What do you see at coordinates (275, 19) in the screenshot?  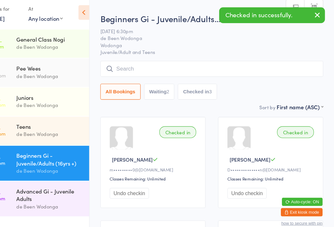 I see `div: Checked in successfully.` at bounding box center [275, 19].